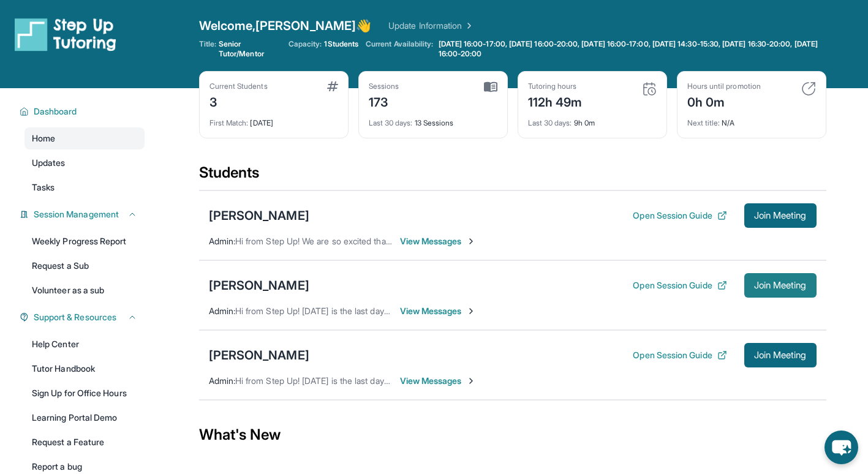 This screenshot has height=474, width=868. What do you see at coordinates (84, 139) in the screenshot?
I see `a: Home` at bounding box center [84, 139].